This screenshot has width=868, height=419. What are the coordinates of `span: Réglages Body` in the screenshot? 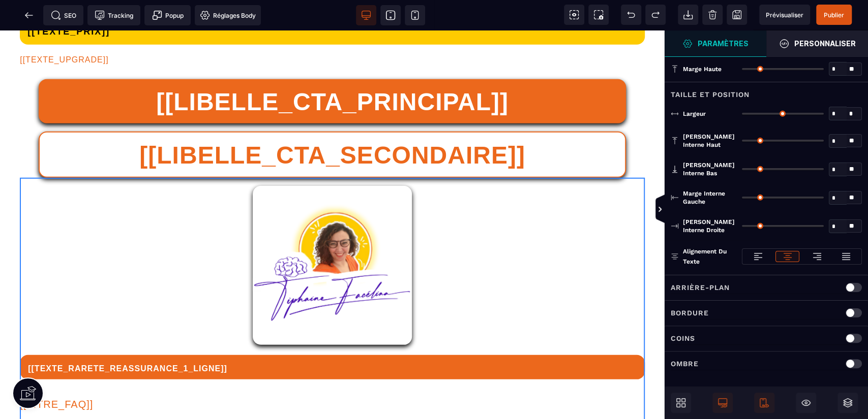 It's located at (228, 15).